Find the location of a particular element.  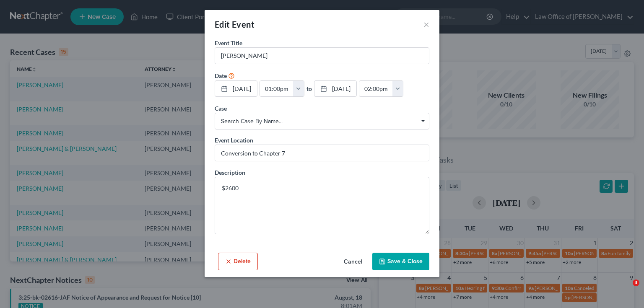

button: Save & Close is located at coordinates (401, 261).